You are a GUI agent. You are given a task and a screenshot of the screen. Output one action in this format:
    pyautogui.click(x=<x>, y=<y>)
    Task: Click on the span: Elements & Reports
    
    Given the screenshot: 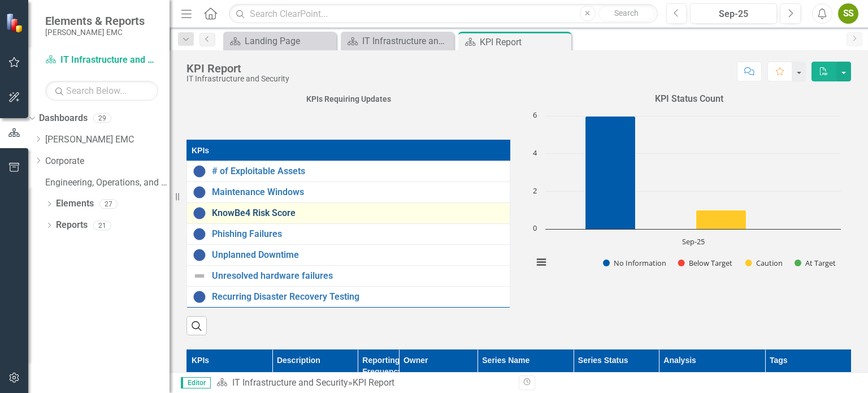 What is the action you would take?
    pyautogui.click(x=95, y=21)
    